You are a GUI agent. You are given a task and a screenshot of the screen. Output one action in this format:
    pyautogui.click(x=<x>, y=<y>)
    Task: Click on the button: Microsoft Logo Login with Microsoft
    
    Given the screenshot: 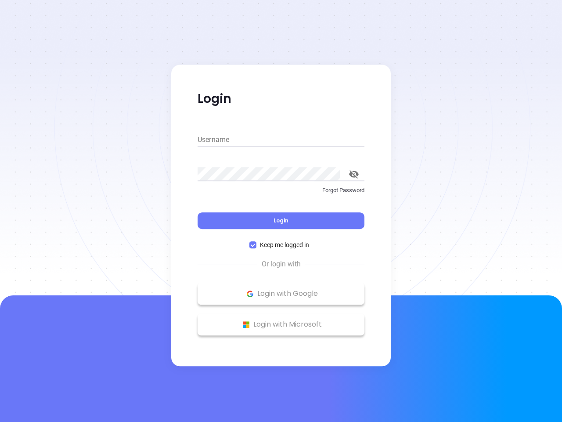 What is the action you would take?
    pyautogui.click(x=281, y=324)
    